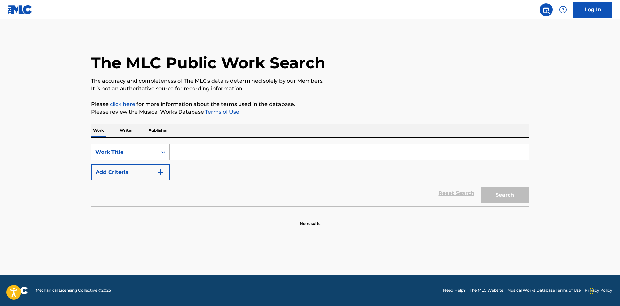 The image size is (620, 306). I want to click on span: Mechanical Licensing Collective © 2025, so click(73, 291).